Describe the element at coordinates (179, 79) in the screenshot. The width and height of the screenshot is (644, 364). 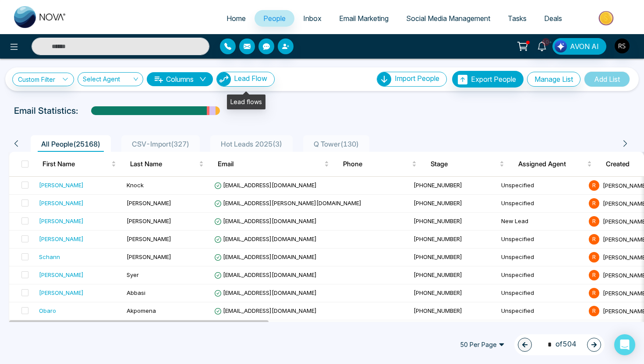
I see `button: Columnsdown` at that location.